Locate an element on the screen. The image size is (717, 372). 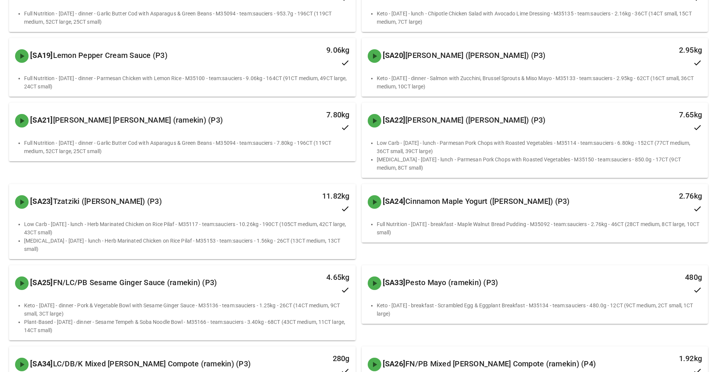
div: 480g is located at coordinates (664, 277).